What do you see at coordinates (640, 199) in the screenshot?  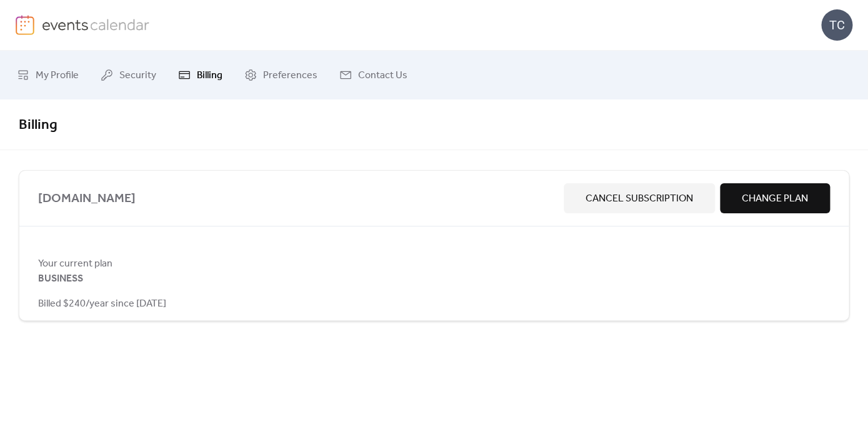 I see `span: Cancel Subscription` at bounding box center [640, 199].